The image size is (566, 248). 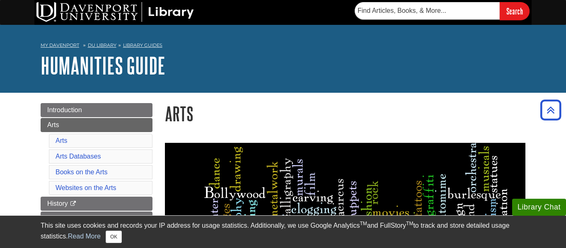 I want to click on a: DU Library, so click(x=102, y=45).